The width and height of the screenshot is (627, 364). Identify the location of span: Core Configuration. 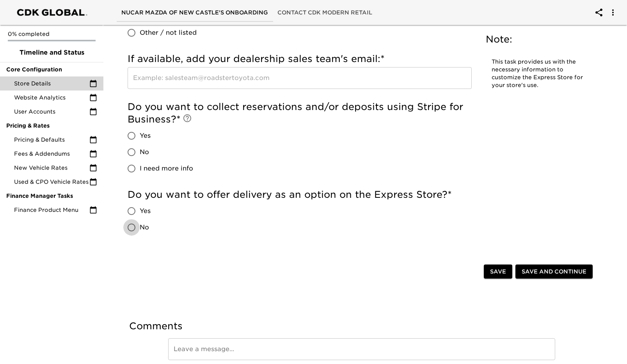
(52, 70).